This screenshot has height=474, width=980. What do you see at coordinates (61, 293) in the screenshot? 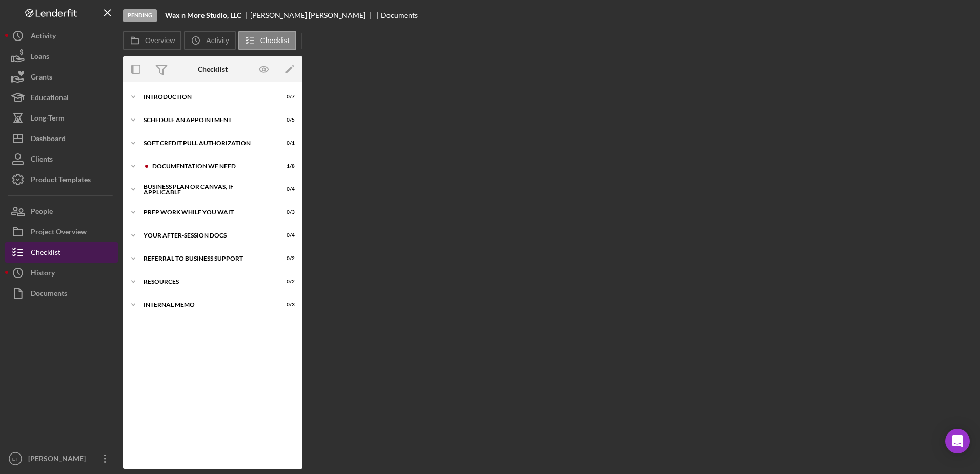
I see `a: Documents` at bounding box center [61, 293].